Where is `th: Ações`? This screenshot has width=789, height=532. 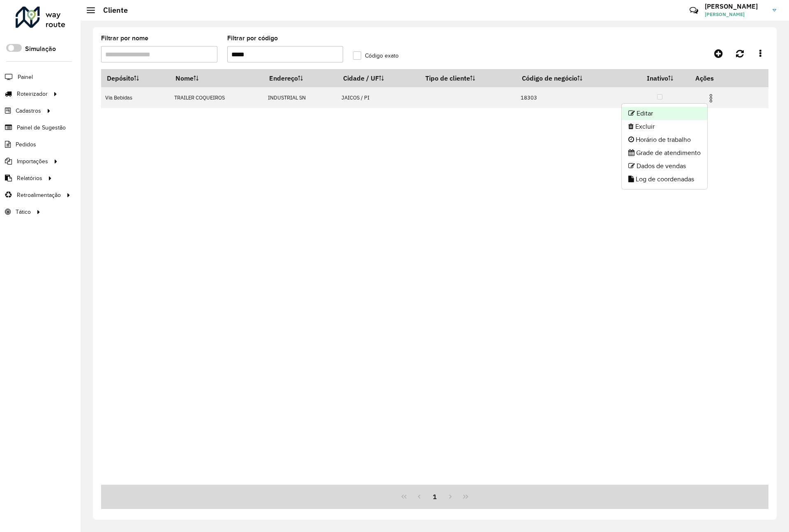
th: Ações is located at coordinates (714, 78).